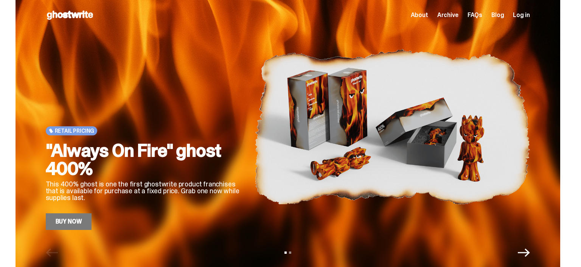 The height and width of the screenshot is (267, 581). Describe the element at coordinates (448, 15) in the screenshot. I see `span: Archive` at that location.